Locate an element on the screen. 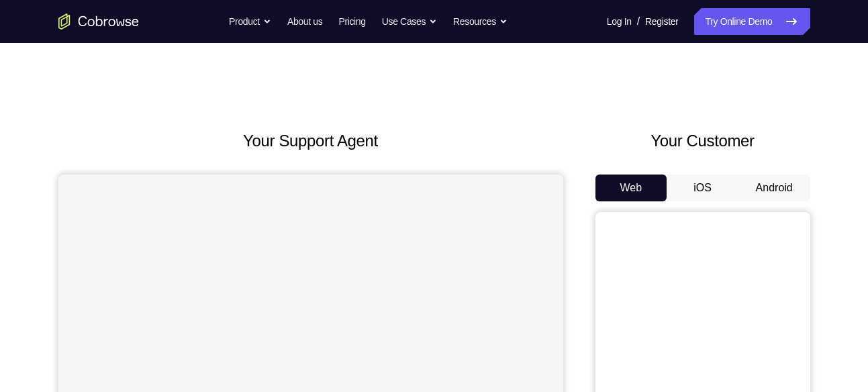 The image size is (868, 392). a: About us is located at coordinates (305, 22).